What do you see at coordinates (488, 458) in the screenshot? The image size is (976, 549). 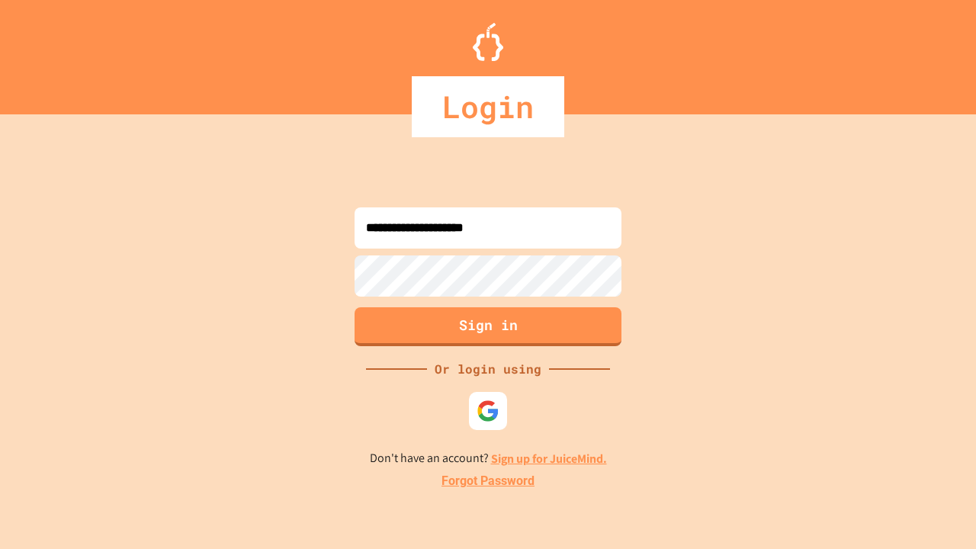 I see `p: Don't have an account?` at bounding box center [488, 458].